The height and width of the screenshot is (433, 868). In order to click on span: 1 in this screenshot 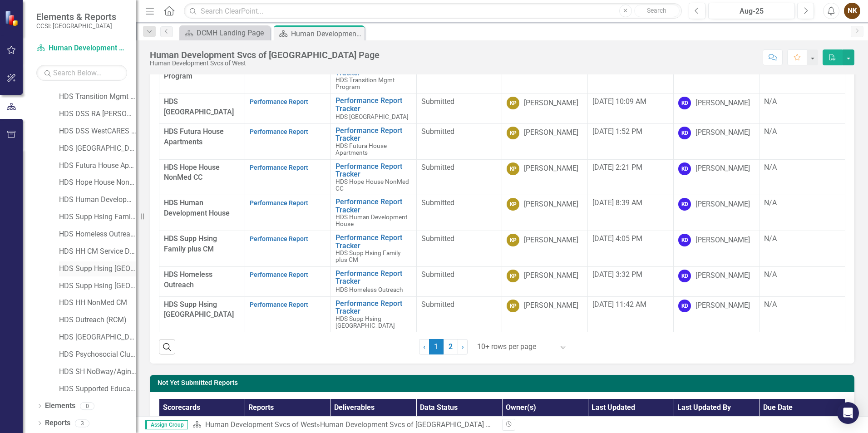, I will do `click(437, 347)`.